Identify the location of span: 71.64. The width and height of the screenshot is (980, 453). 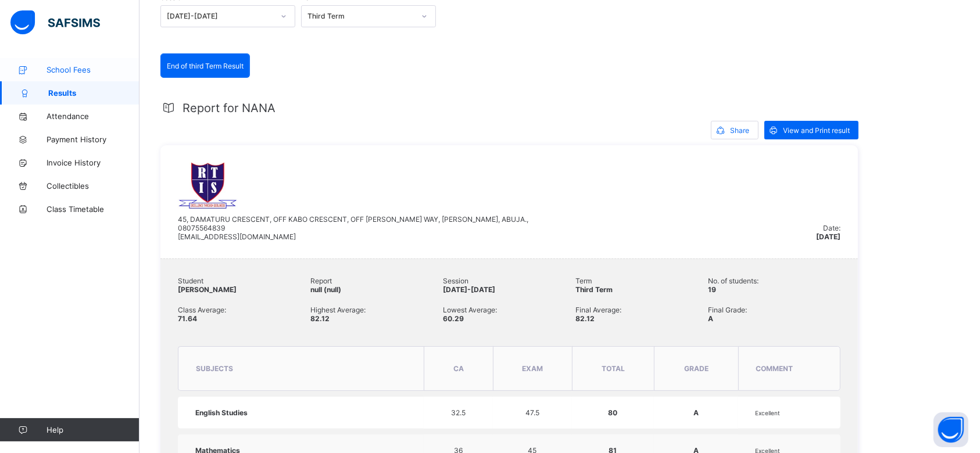
(187, 318).